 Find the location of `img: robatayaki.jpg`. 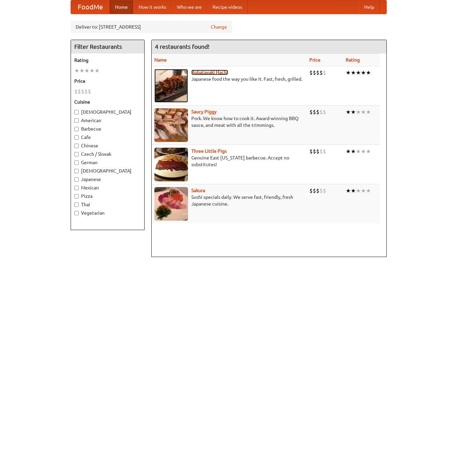

img: robatayaki.jpg is located at coordinates (171, 86).